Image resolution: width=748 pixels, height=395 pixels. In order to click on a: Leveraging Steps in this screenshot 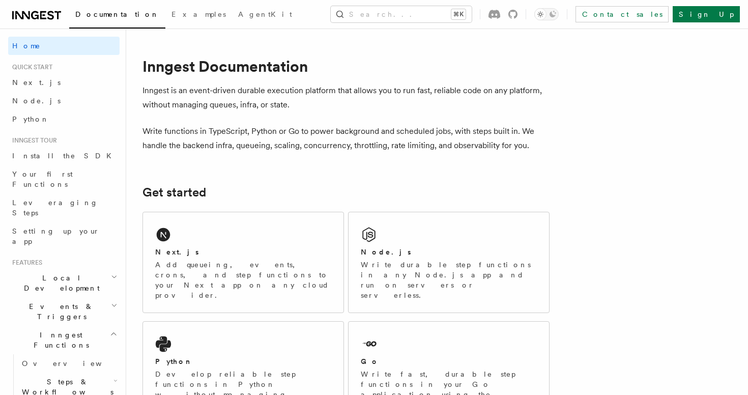, I will do `click(64, 207)`.